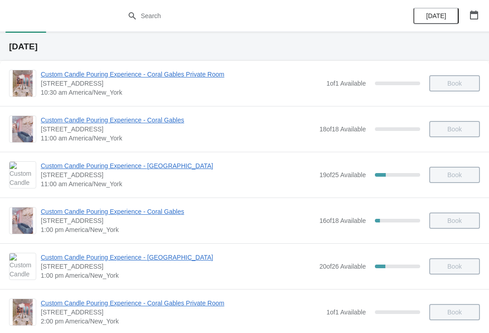  I want to click on span: 20 of 26 Available, so click(342, 266).